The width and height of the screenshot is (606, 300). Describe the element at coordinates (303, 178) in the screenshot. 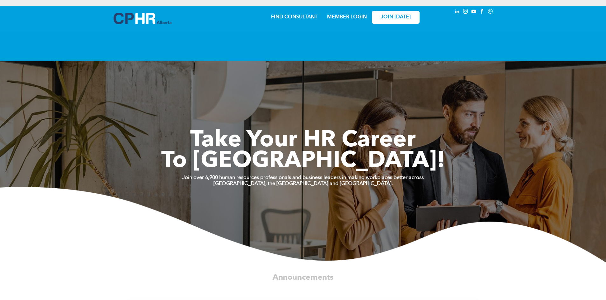

I see `strong: Join over 6,900 human resources professionals and business leaders in making workplaces better ac...` at that location.